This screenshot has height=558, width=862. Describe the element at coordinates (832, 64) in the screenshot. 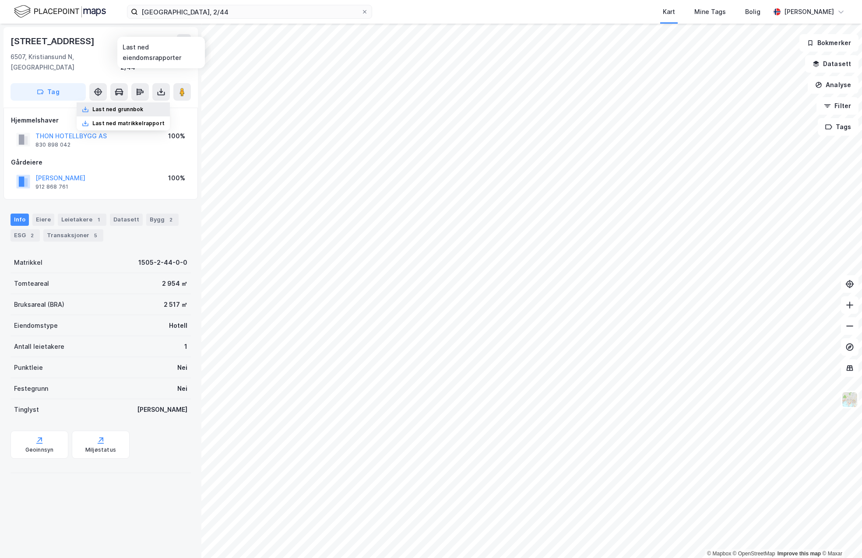

I see `button: Datasett` at that location.